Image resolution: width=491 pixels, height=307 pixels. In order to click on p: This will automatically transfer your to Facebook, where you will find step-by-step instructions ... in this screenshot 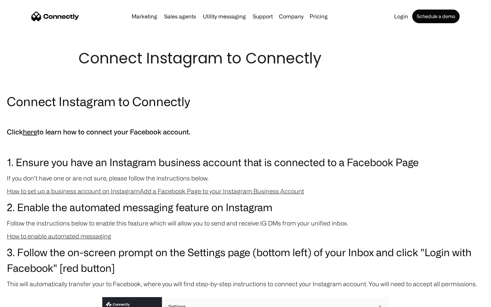, I will do `click(245, 284)`.